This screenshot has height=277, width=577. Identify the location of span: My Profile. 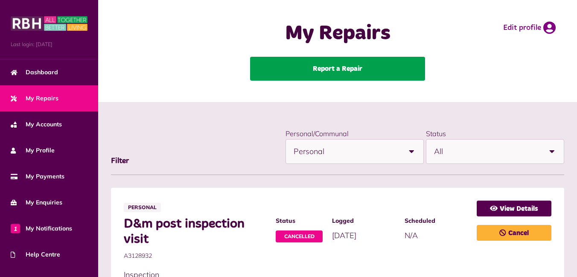
(32, 150).